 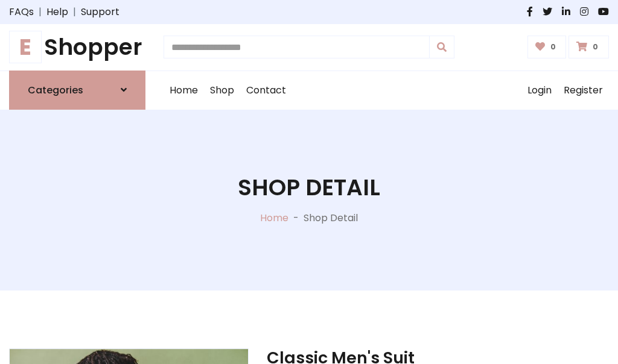 What do you see at coordinates (55, 90) in the screenshot?
I see `h6: Categories` at bounding box center [55, 90].